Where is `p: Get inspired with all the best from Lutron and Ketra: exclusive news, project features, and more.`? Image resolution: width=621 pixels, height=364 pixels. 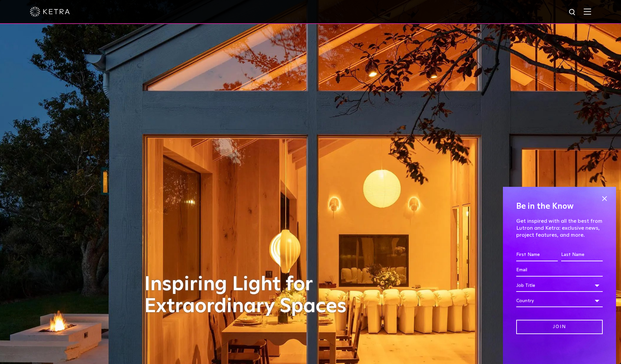
p: Get inspired with all the best from Lutron and Ketra: exclusive news, project features, and more. is located at coordinates (560, 228).